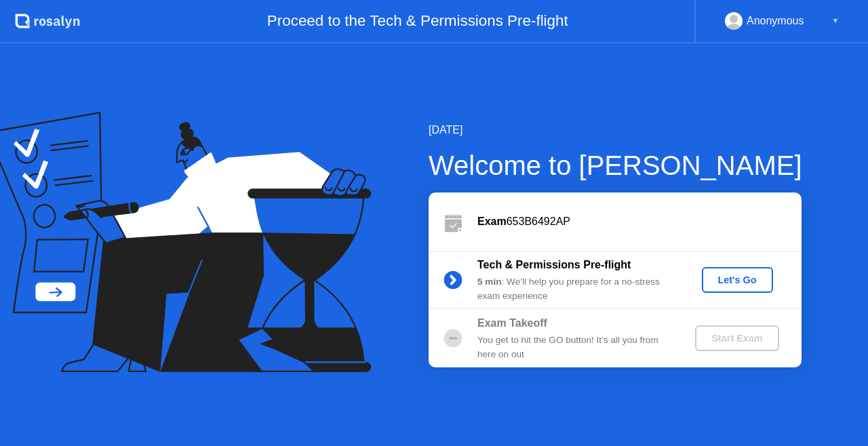  Describe the element at coordinates (775, 21) in the screenshot. I see `div: Anonymous` at that location.